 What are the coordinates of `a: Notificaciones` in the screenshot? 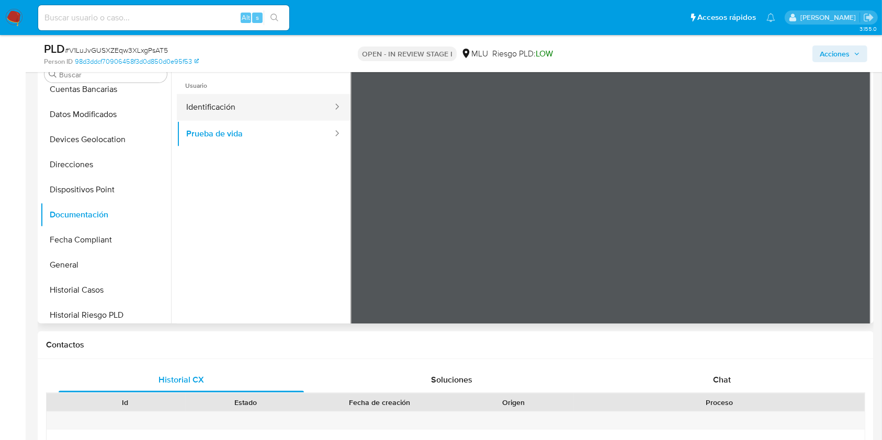 It's located at (770, 17).